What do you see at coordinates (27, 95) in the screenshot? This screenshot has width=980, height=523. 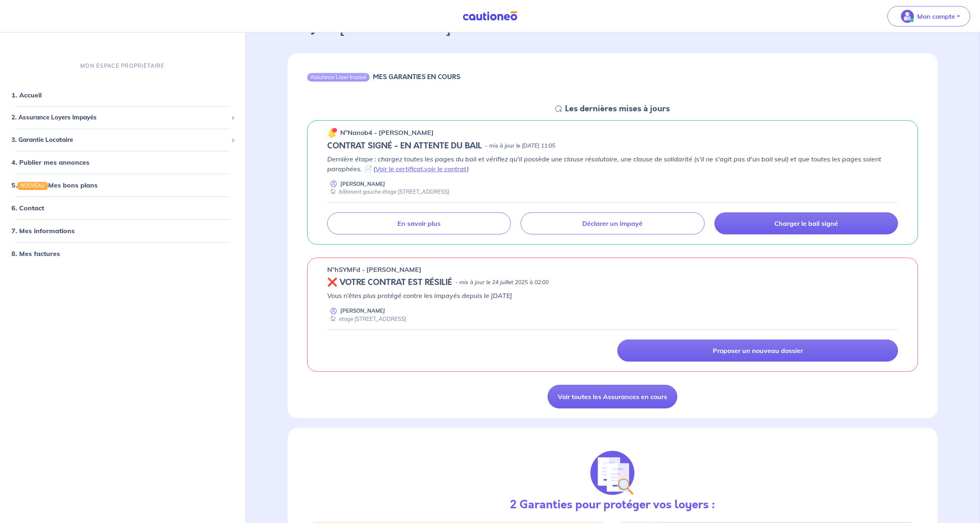 I see `a: 1. Accueil` at bounding box center [27, 95].